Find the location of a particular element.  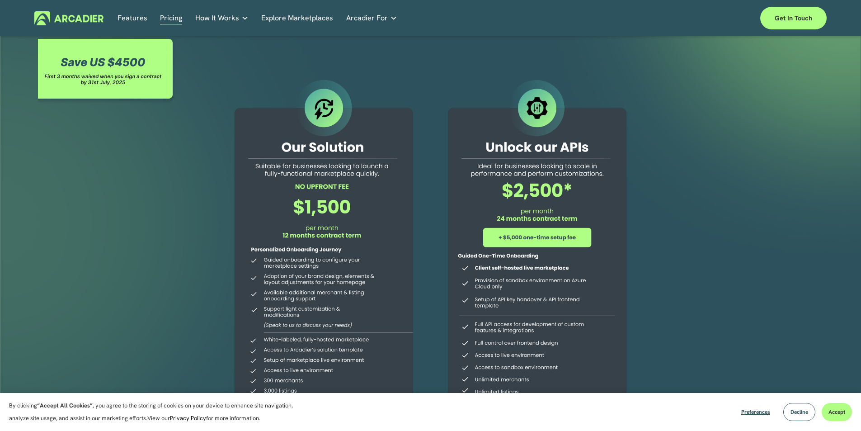

button: Preferences is located at coordinates (756, 412).